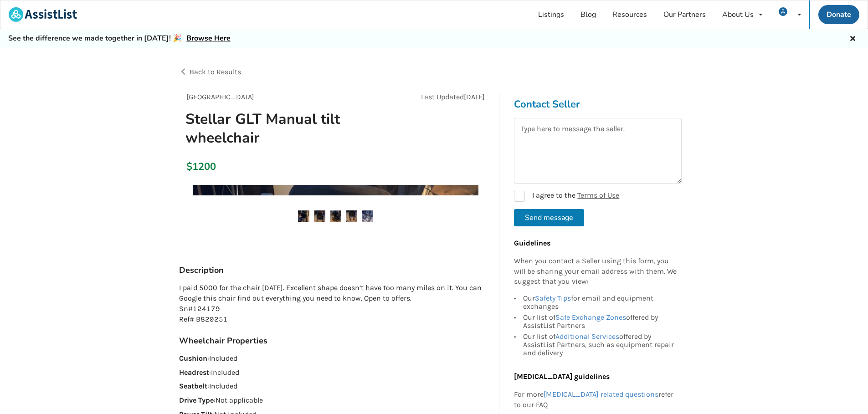 The height and width of the screenshot is (414, 868). What do you see at coordinates (336, 400) in the screenshot?
I see `p: : Not applicable` at bounding box center [336, 400].